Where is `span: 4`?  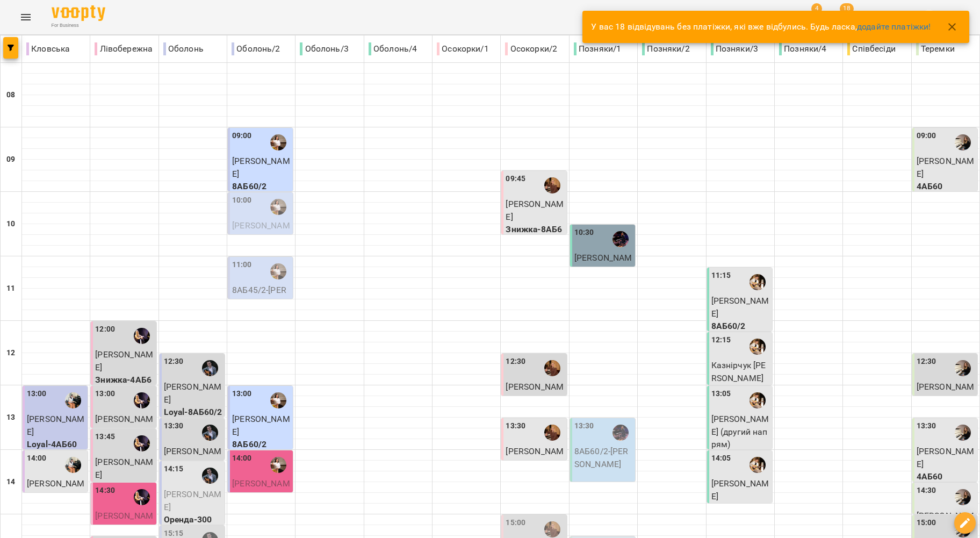
span: 4 is located at coordinates (816, 9).